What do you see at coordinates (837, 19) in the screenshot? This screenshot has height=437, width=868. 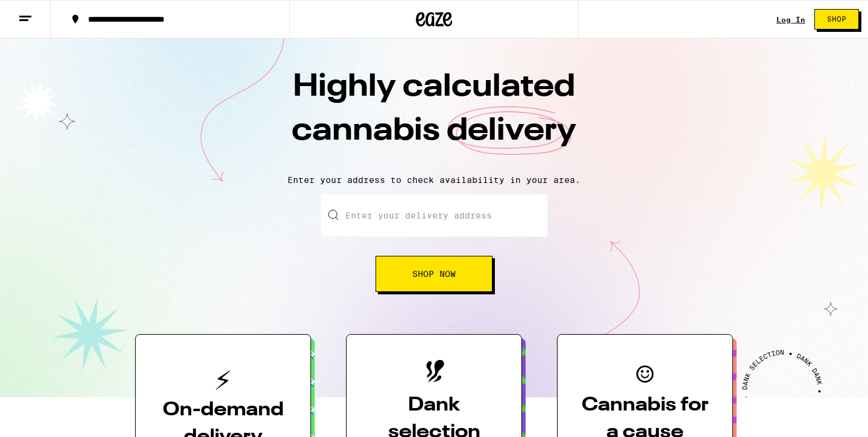 I see `button: Shop` at bounding box center [837, 19].